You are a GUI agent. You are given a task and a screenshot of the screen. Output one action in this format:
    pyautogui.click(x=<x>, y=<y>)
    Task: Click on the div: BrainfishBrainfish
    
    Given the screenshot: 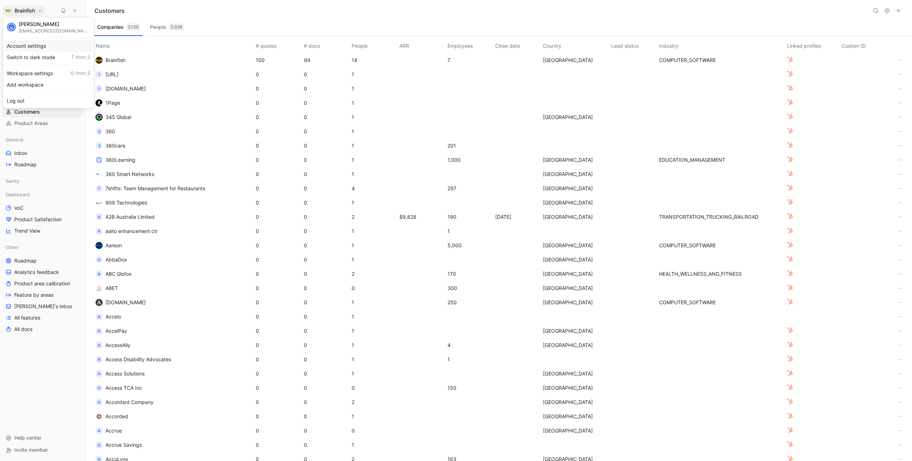 What is the action you would take?
    pyautogui.click(x=48, y=63)
    